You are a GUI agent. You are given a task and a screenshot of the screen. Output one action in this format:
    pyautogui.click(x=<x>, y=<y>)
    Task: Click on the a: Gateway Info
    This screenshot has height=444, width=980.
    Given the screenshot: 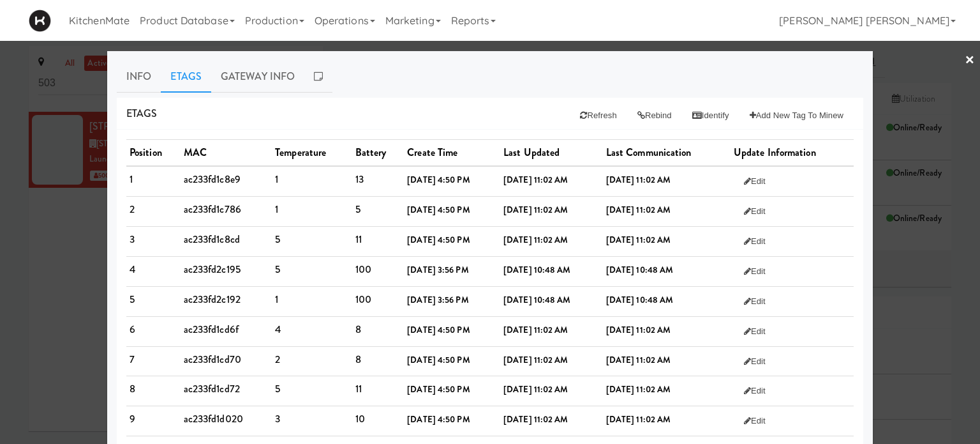 What is the action you would take?
    pyautogui.click(x=258, y=76)
    